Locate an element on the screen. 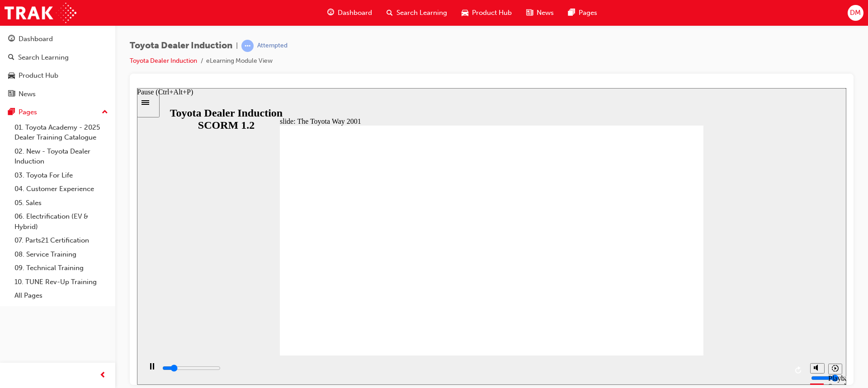 This screenshot has width=868, height=388. div: Search Learning is located at coordinates (43, 57).